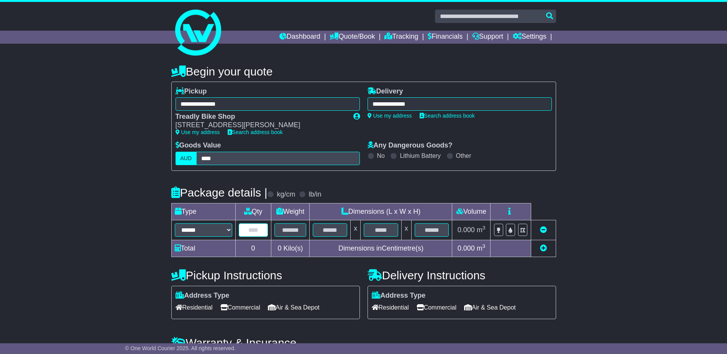 The image size is (727, 354). I want to click on label: Any Dangerous Goods?, so click(410, 146).